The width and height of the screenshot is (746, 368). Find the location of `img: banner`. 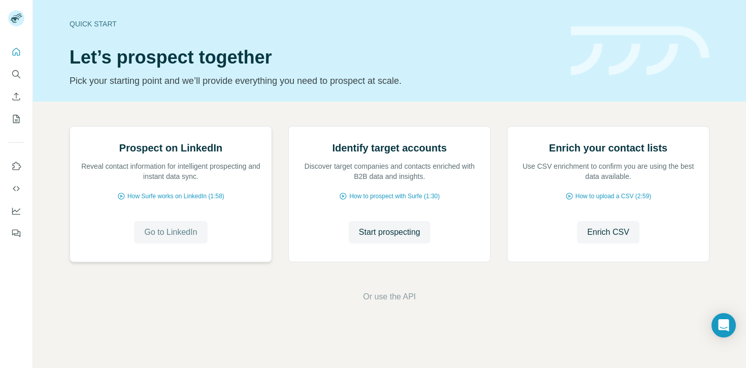

img: banner is located at coordinates (640, 51).